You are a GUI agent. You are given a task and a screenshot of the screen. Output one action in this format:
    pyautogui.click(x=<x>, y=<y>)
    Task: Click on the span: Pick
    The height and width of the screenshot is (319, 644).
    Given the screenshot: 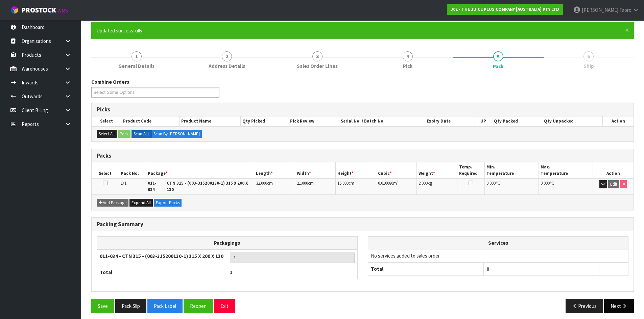 What is the action you would take?
    pyautogui.click(x=408, y=66)
    